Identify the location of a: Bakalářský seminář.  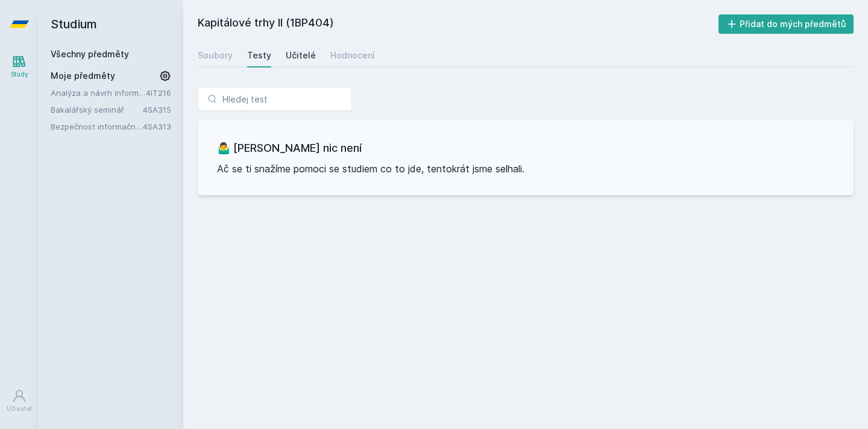
(97, 109).